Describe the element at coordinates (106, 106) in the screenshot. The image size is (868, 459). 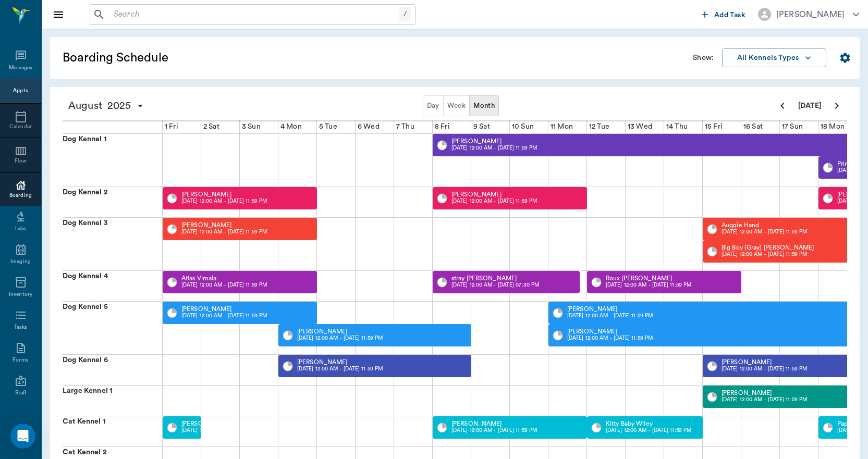
I see `button: August2025` at that location.